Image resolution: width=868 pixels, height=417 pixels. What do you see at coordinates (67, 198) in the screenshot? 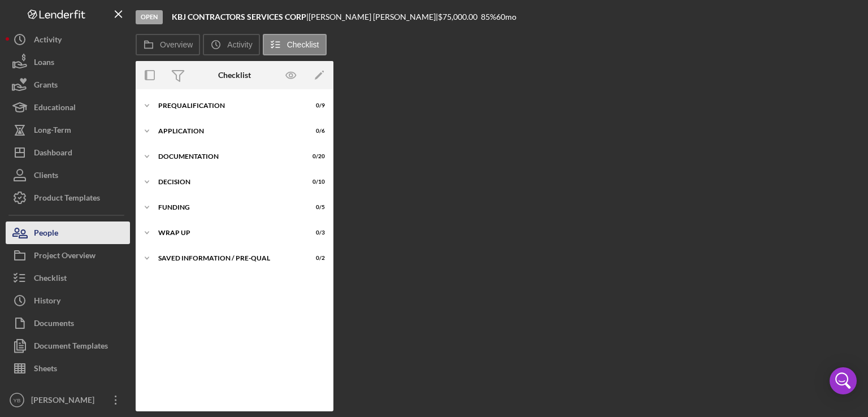
I see `a: Product Templates` at bounding box center [67, 198].